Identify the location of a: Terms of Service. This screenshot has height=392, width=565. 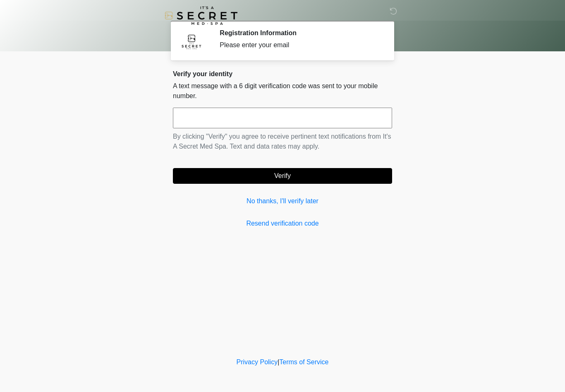
(304, 362).